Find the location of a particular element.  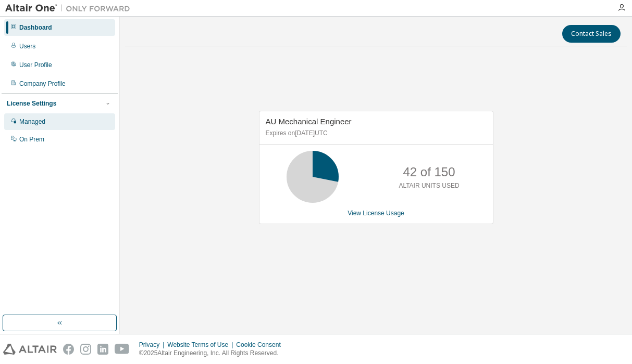

p: © 2025 Altair Engineering, Inc. All Rights Reserved. is located at coordinates (213, 354).